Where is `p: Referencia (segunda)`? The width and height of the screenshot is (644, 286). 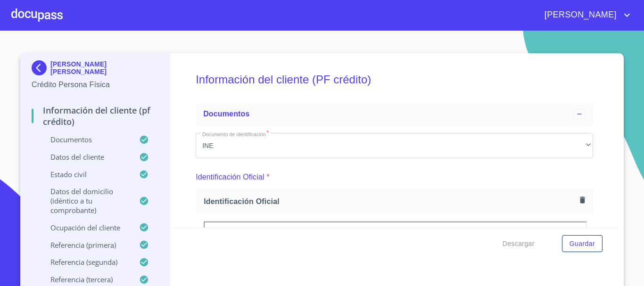
p: Referencia (segunda) is located at coordinates (85, 262).